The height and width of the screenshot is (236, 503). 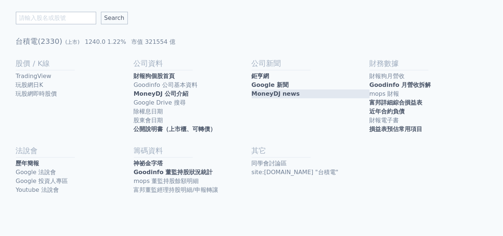 I want to click on input: 請輸入股名或股號, so click(x=56, y=18).